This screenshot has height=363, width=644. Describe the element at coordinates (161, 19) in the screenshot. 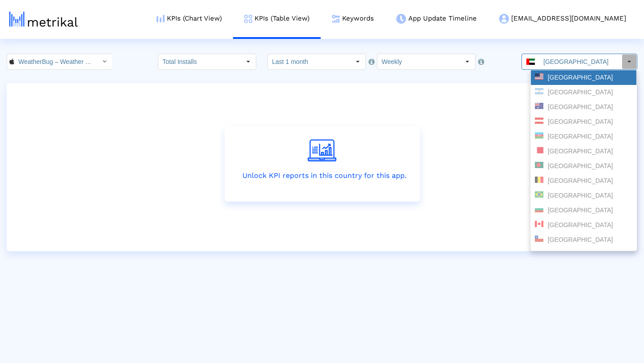

I see `img: kpi-chart-menu-icon.png` at that location.